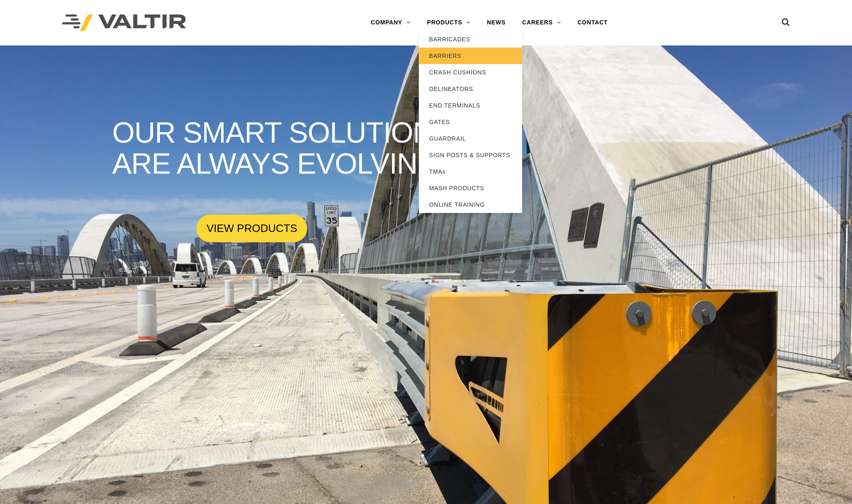 This screenshot has width=852, height=504. Describe the element at coordinates (391, 23) in the screenshot. I see `a: COMPANY` at that location.